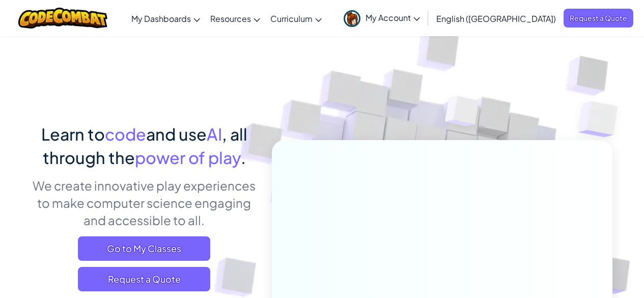  I want to click on span: My Dashboards, so click(161, 18).